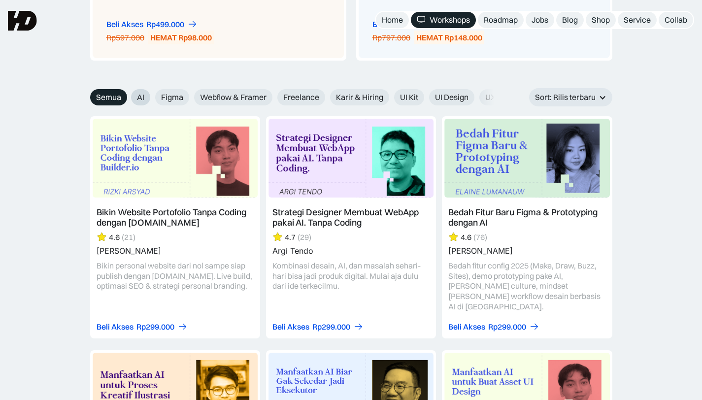  Describe the element at coordinates (418, 24) in the screenshot. I see `a: Beli AksesRp649.000` at that location.